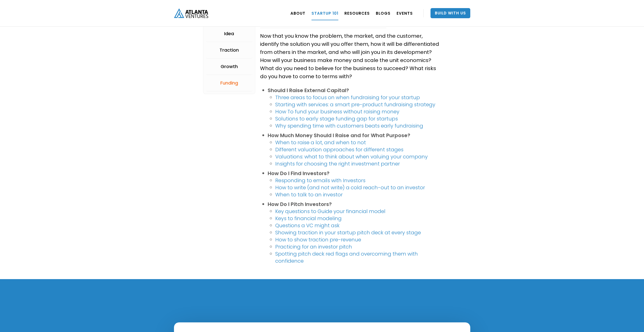 Image resolution: width=644 pixels, height=332 pixels. I want to click on a: Keys to financial modeling, so click(309, 218).